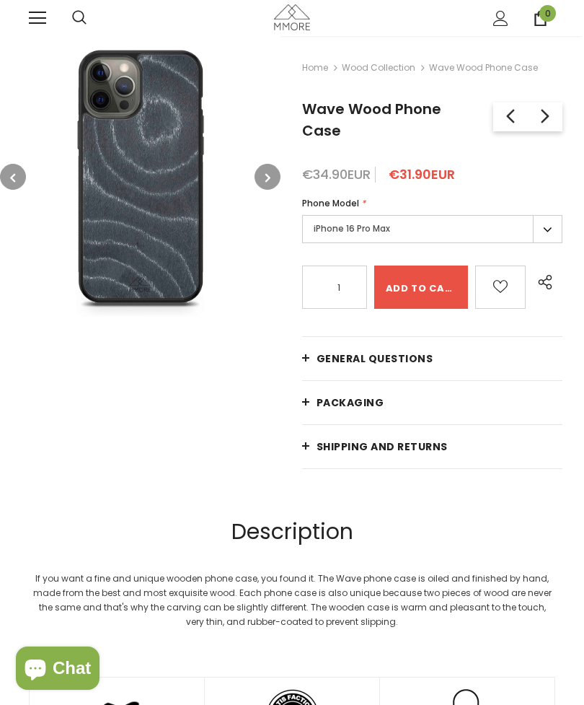 This screenshot has width=584, height=705. What do you see at coordinates (422, 174) in the screenshot?
I see `span: €31.90EUR` at bounding box center [422, 174].